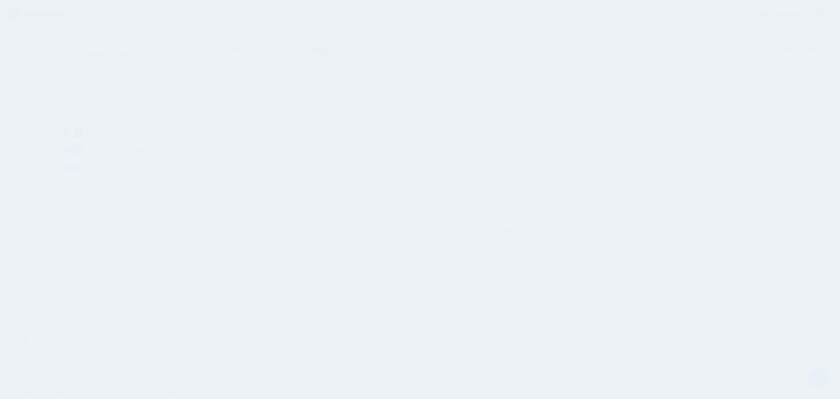 This screenshot has width=840, height=399. What do you see at coordinates (694, 50) in the screenshot?
I see `span: Drafts` at bounding box center [694, 50].